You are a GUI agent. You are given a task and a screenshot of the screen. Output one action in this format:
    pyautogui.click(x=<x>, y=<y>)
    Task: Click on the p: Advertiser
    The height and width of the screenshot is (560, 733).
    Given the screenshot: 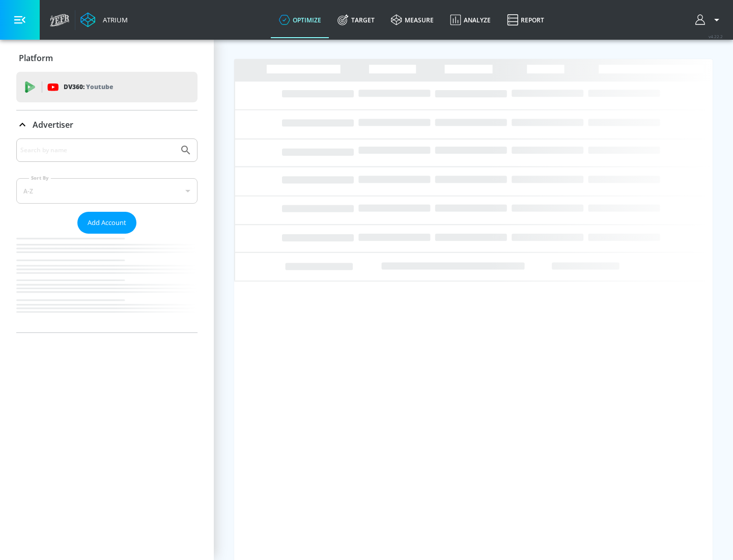 What is the action you would take?
    pyautogui.click(x=53, y=125)
    